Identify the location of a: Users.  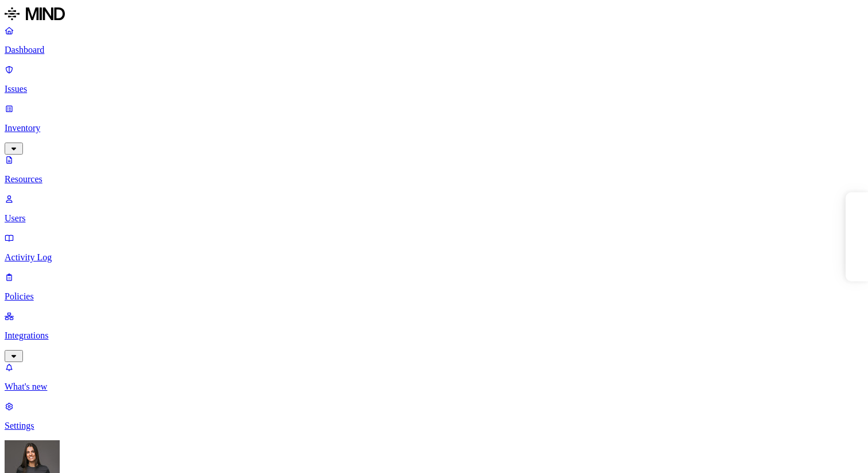
(434, 209).